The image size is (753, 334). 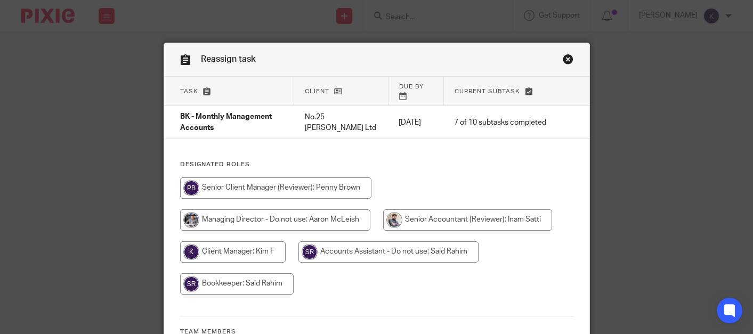 I want to click on h4: Designated Roles, so click(x=377, y=165).